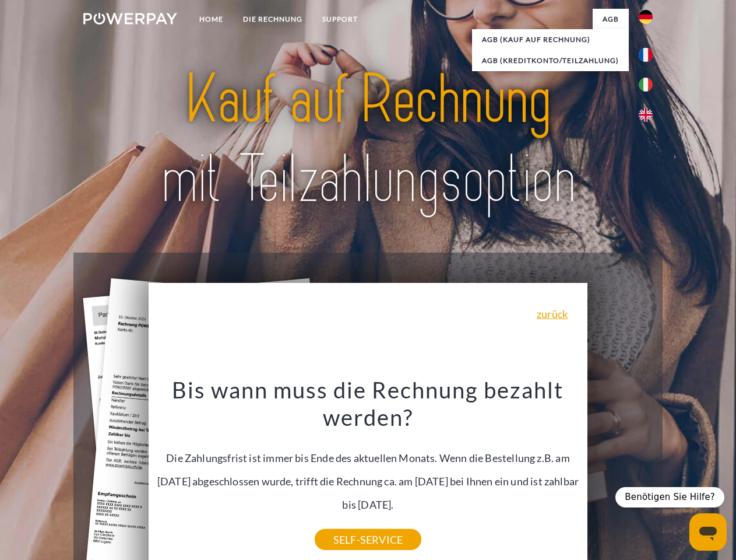  Describe the element at coordinates (273, 19) in the screenshot. I see `a: DIE RECHNUNG` at that location.